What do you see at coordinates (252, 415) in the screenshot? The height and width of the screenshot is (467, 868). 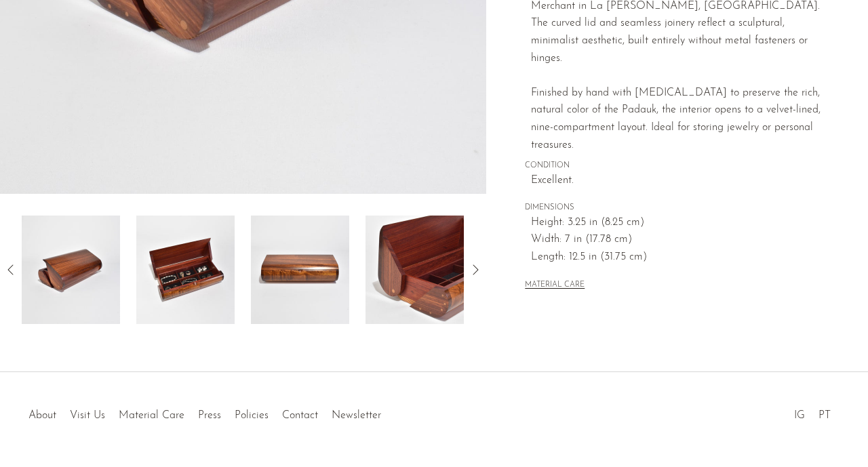 I see `a: Policies` at bounding box center [252, 415].